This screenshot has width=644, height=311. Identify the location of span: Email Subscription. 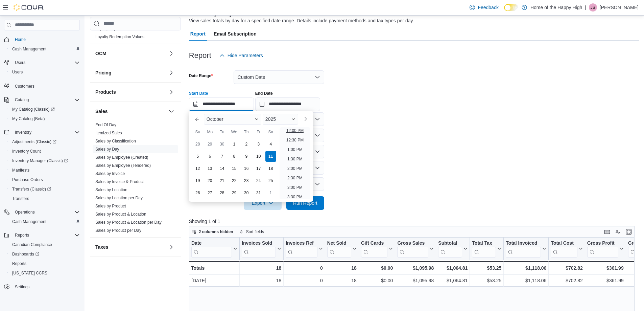
(235, 34).